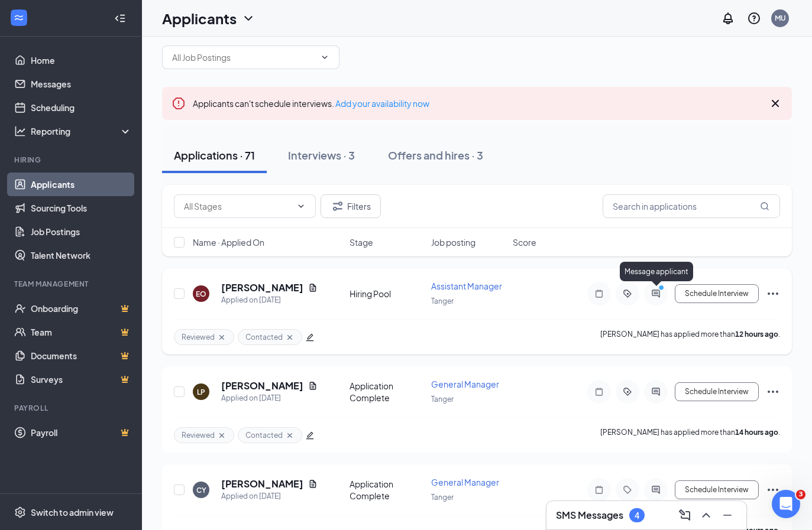  What do you see at coordinates (435, 155) in the screenshot?
I see `div: Offers and hires · 3` at bounding box center [435, 155].